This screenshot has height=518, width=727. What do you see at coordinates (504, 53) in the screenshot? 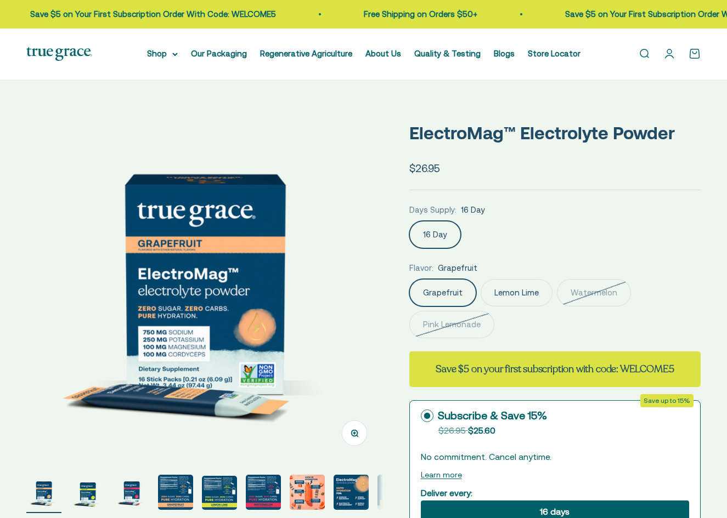
I see `a: Blogs` at bounding box center [504, 53].